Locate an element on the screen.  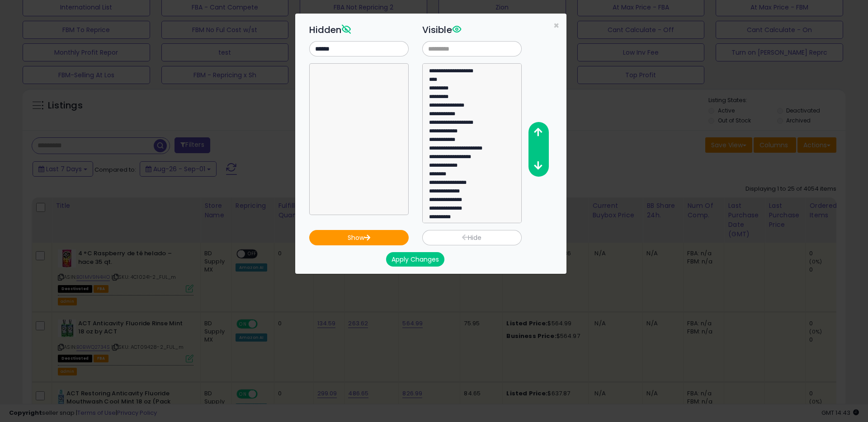
h3: Visible is located at coordinates (472, 30).